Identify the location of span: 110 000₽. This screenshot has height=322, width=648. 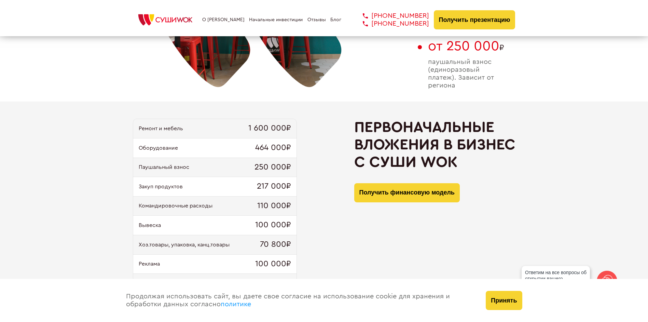
(274, 206).